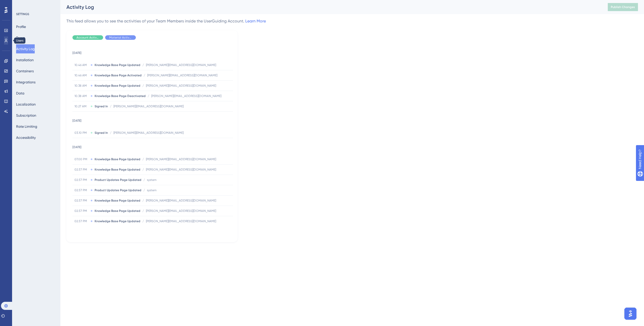  I want to click on button: Rate Limiting, so click(27, 126).